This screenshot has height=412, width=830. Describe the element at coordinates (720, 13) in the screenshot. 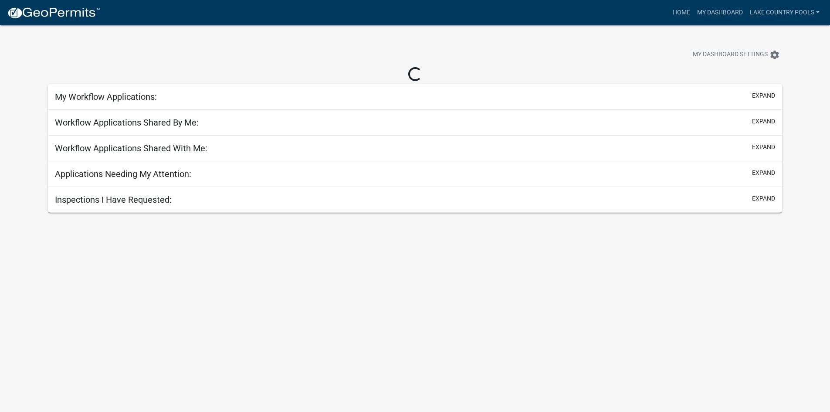

I see `a: My Dashboard` at that location.